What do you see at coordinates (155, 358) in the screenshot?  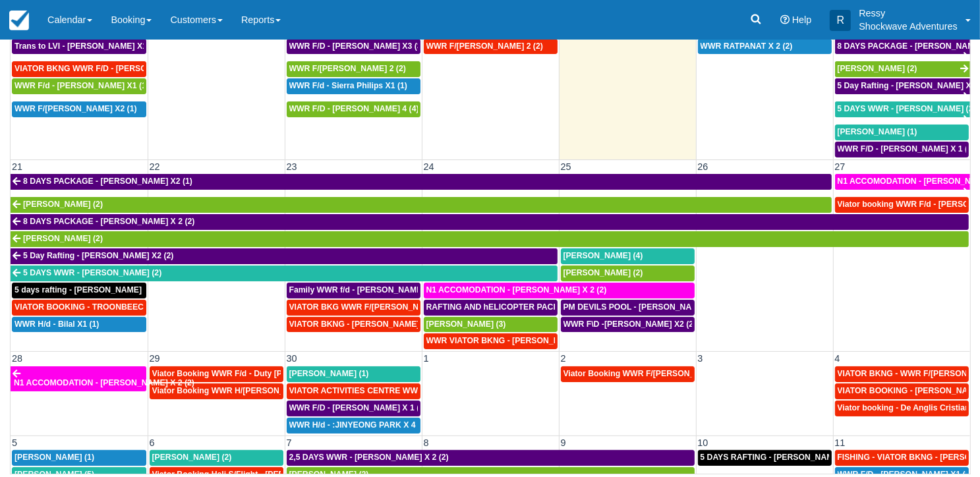 I see `span: 29` at bounding box center [155, 358].